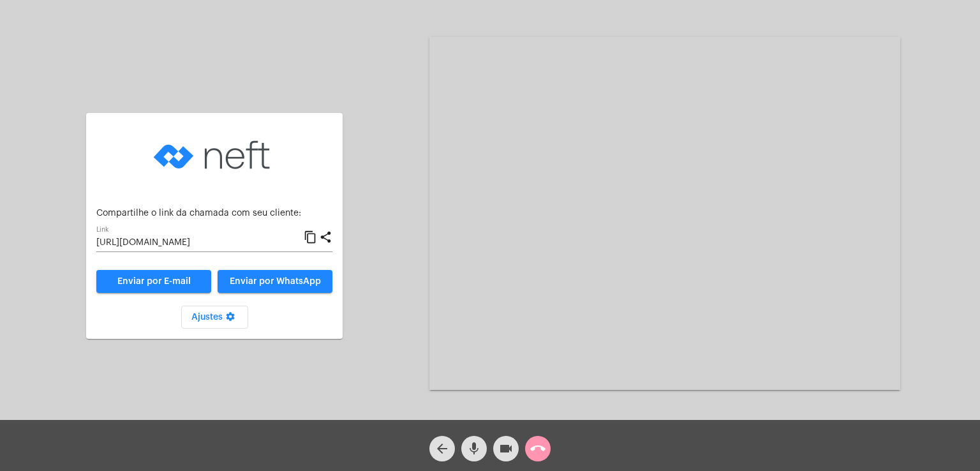  What do you see at coordinates (442, 449) in the screenshot?
I see `mat-icon: arrow_back` at bounding box center [442, 449].